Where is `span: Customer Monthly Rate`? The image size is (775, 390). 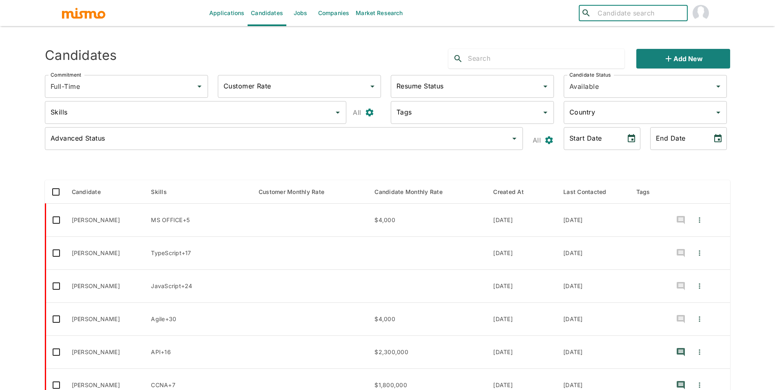 span: Customer Monthly Rate is located at coordinates (296, 192).